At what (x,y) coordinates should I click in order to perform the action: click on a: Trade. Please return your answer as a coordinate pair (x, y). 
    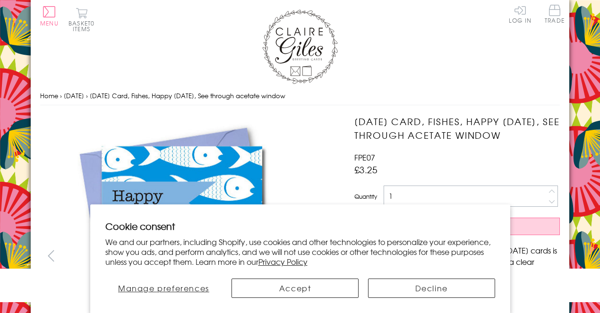
    Looking at the image, I should click on (554, 15).